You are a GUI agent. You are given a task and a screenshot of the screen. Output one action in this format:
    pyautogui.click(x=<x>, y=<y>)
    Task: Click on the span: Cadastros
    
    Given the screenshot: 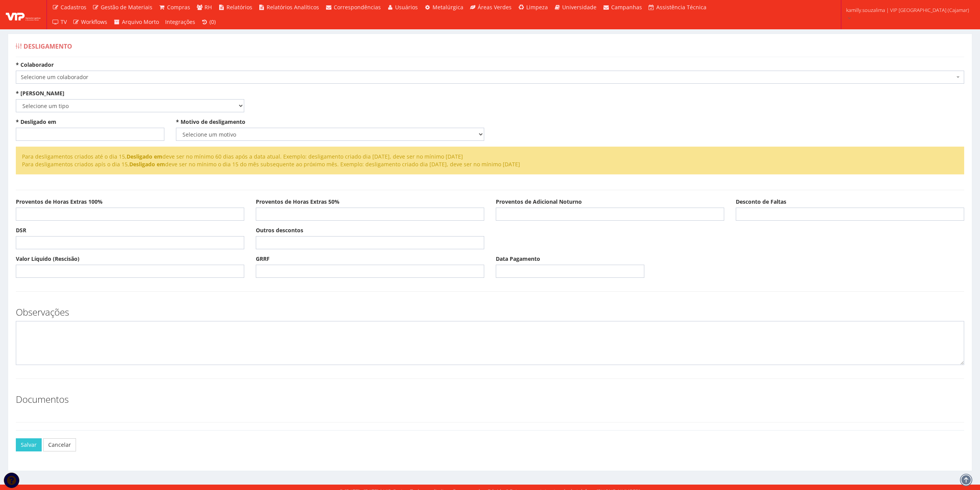 What is the action you would take?
    pyautogui.click(x=74, y=7)
    